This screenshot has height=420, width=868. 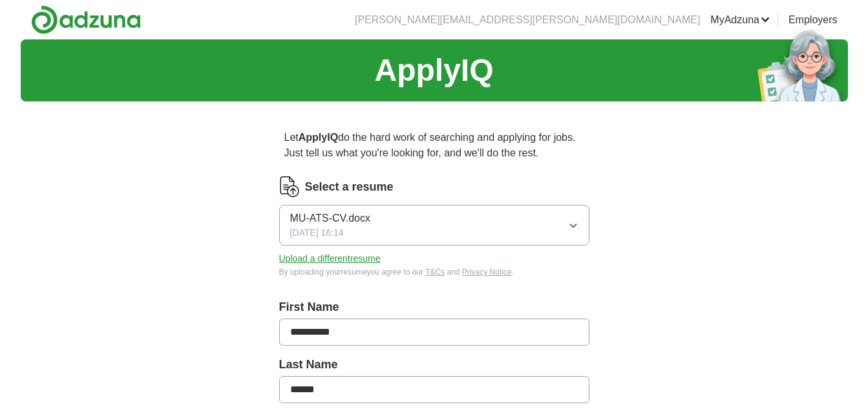 I want to click on a: Privacy Notice, so click(x=487, y=272).